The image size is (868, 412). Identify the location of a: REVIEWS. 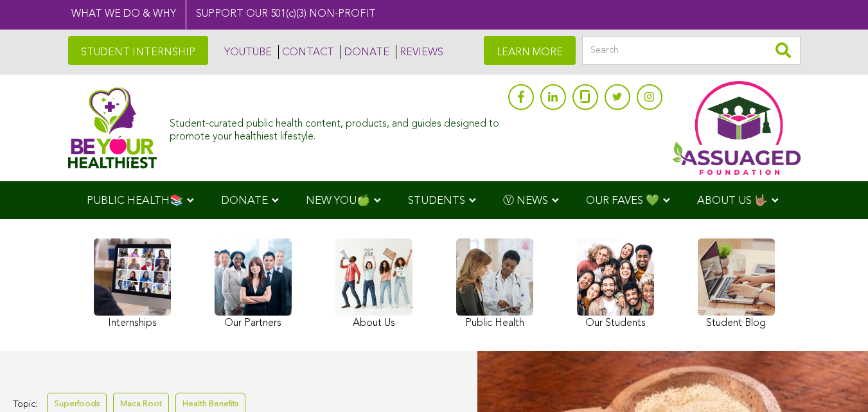
(420, 52).